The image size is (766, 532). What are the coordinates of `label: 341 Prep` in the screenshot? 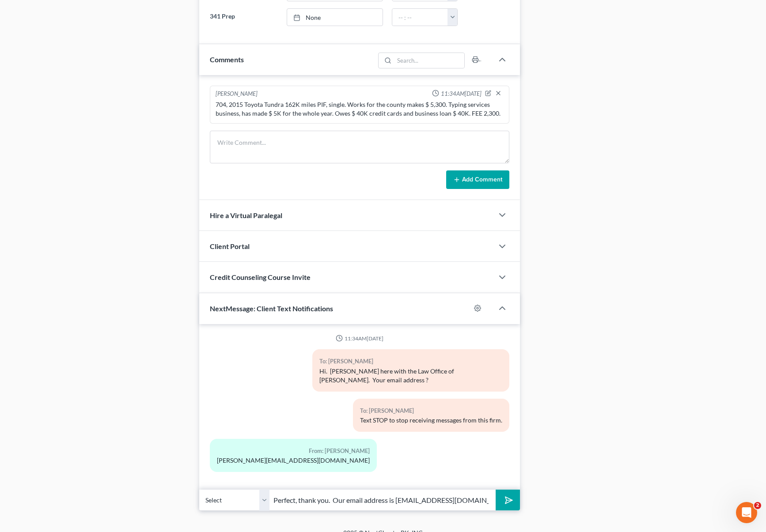 It's located at (244, 17).